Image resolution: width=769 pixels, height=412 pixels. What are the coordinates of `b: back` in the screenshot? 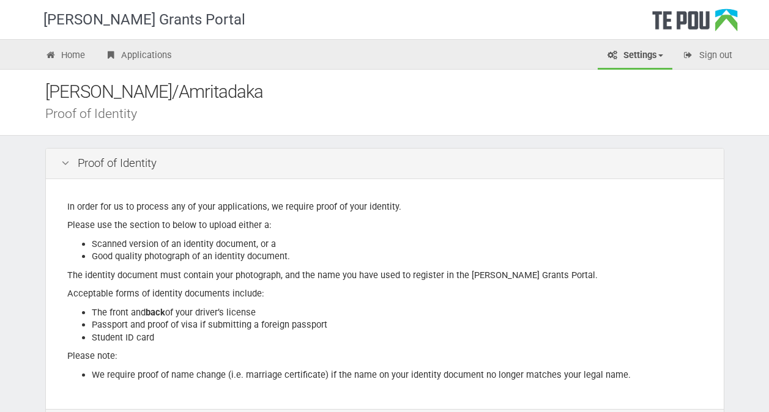 It's located at (155, 312).